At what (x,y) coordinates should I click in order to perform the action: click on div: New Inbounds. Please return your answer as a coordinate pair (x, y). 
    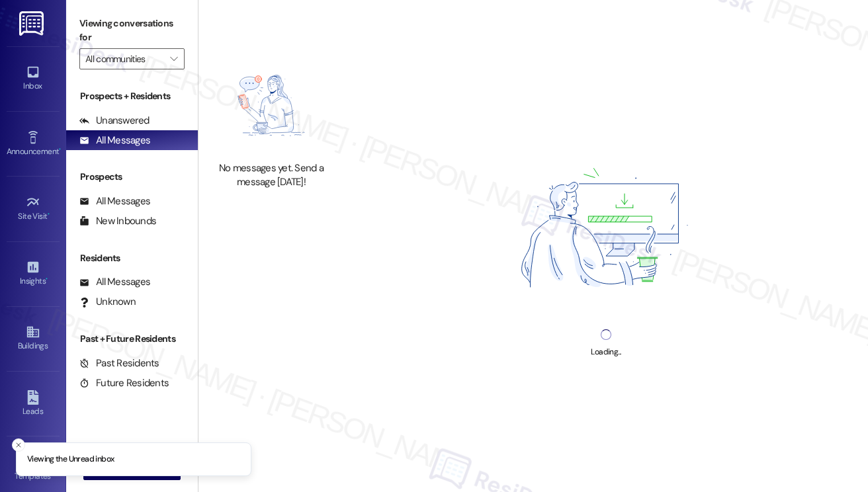
    Looking at the image, I should click on (118, 221).